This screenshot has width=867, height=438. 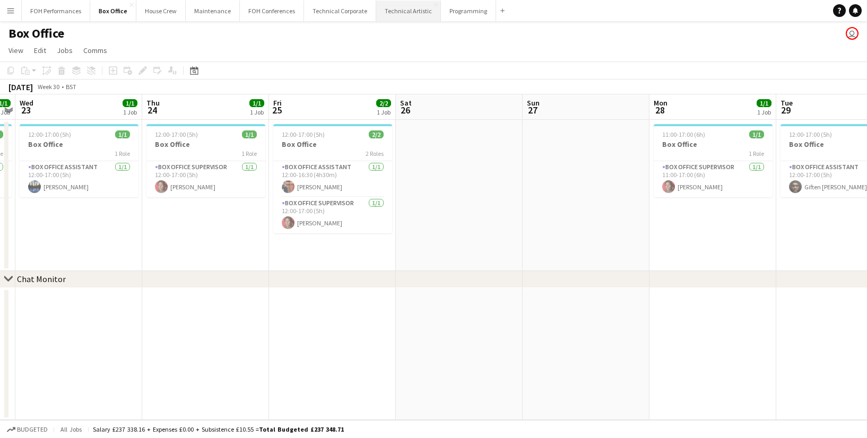 What do you see at coordinates (272, 11) in the screenshot?
I see `button: FOH Conferences` at bounding box center [272, 11].